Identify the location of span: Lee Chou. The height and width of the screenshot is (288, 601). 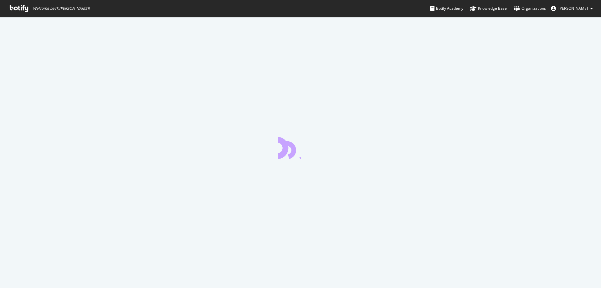
(573, 8).